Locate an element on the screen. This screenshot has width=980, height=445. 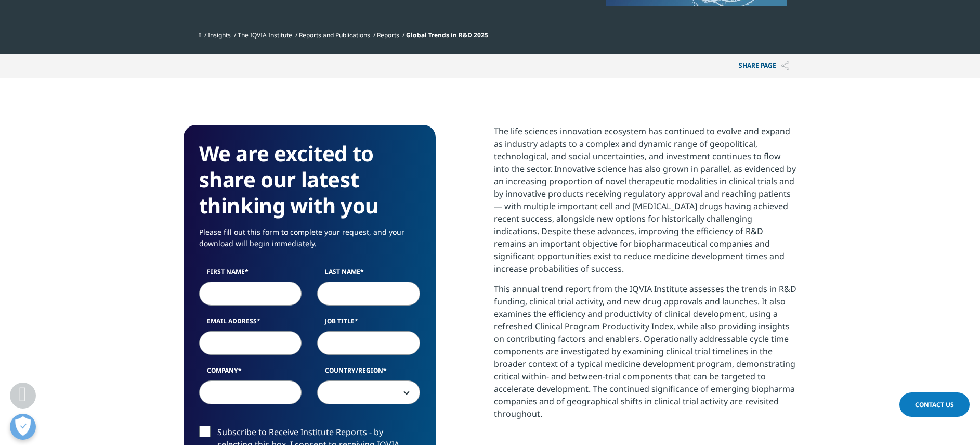
label: Last Name is located at coordinates (368, 274).